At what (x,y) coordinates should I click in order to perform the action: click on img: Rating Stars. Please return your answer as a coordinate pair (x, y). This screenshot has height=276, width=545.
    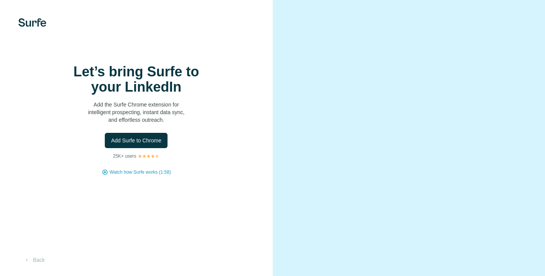
    Looking at the image, I should click on (148, 156).